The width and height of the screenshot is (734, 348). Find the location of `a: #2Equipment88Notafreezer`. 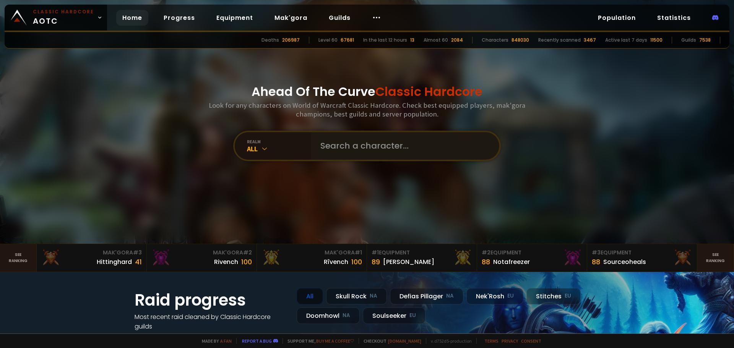

a: #2Equipment88Notafreezer is located at coordinates (532, 258).